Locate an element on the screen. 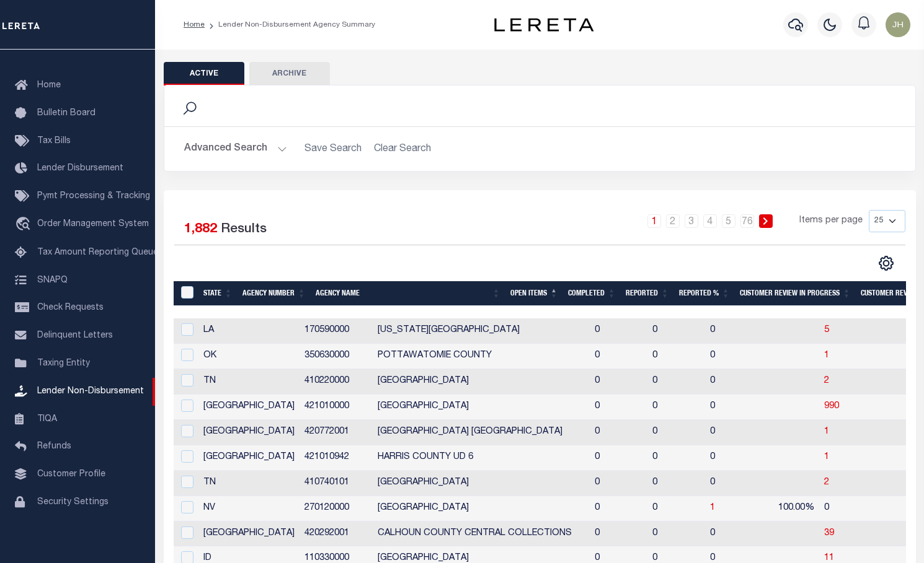 The width and height of the screenshot is (924, 563). td: NV is located at coordinates (248, 509).